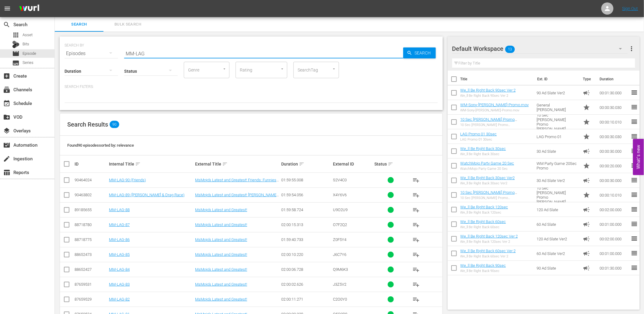  What do you see at coordinates (631, 49) in the screenshot?
I see `span: more_vert` at bounding box center [631, 49].